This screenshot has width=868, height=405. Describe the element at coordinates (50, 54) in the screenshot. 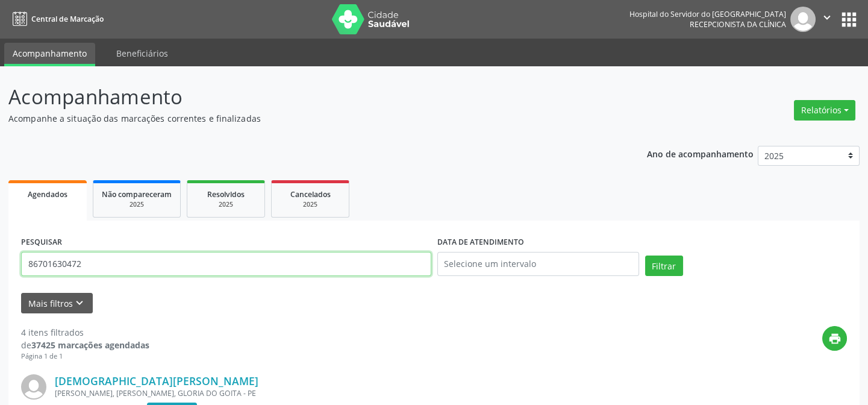

I see `a: Acompanhamento` at that location.